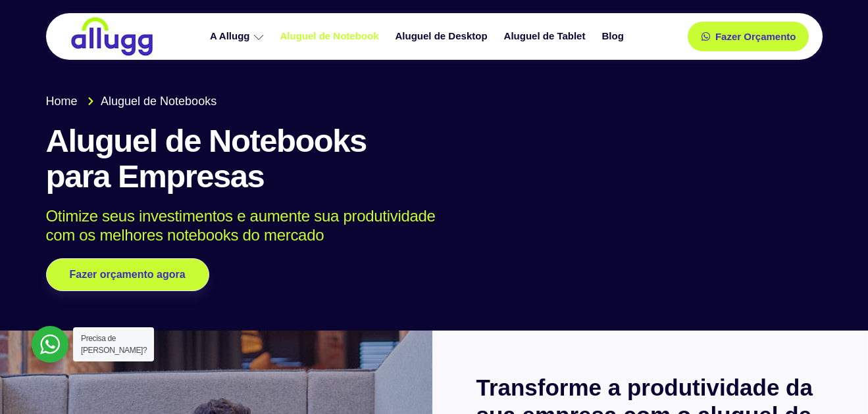  Describe the element at coordinates (156, 101) in the screenshot. I see `span: Aluguel de Notebooks` at that location.